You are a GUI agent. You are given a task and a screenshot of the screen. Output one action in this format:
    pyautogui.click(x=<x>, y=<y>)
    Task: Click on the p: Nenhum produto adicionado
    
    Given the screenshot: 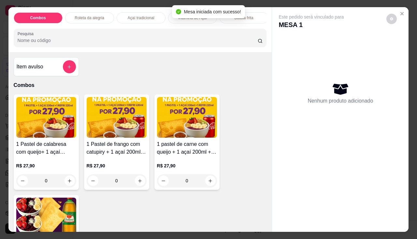 What is the action you would take?
    pyautogui.click(x=340, y=101)
    